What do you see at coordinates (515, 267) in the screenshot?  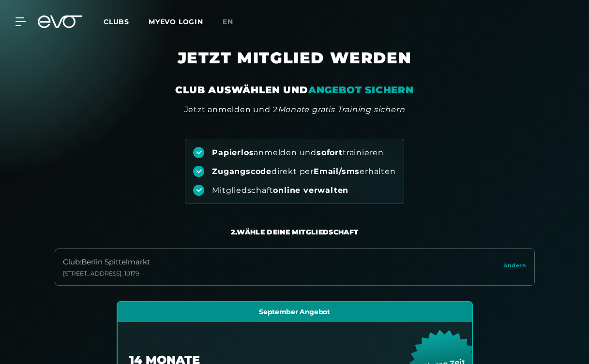 I see `a: ändern` at bounding box center [515, 267].